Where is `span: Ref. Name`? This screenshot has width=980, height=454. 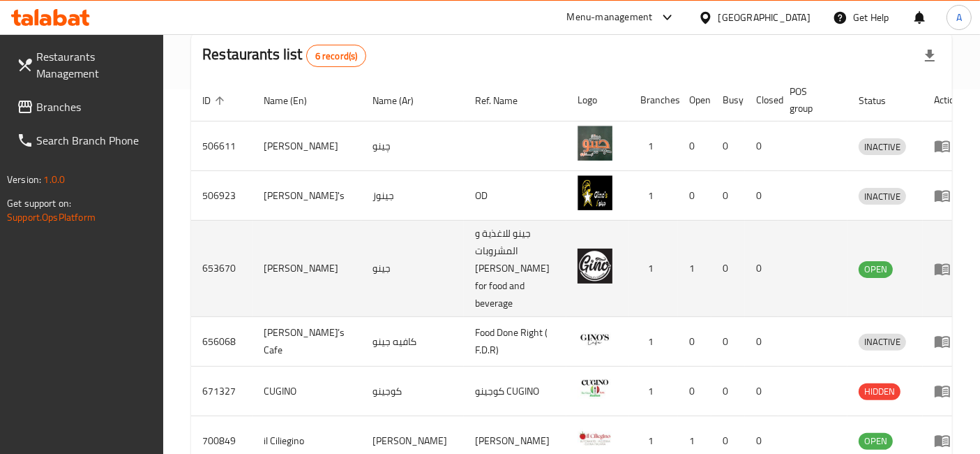 span: Ref. Name is located at coordinates (505, 101).